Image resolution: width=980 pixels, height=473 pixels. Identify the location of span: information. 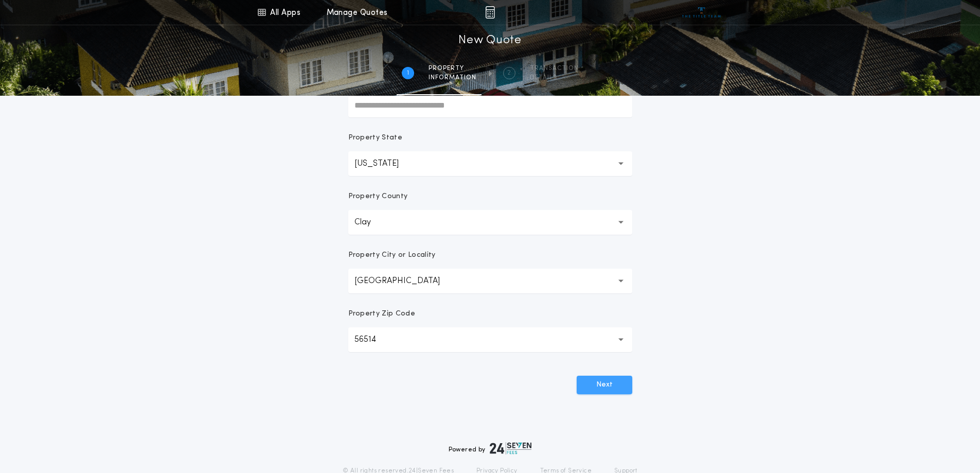
(452, 77).